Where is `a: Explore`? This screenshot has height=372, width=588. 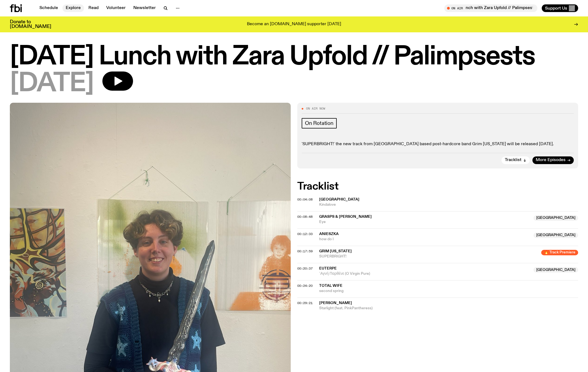
a: Explore is located at coordinates (73, 8).